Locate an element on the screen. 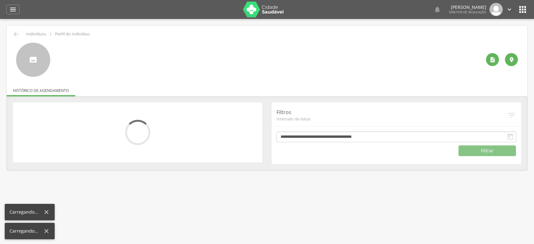 This screenshot has width=534, height=244. i: Voltar is located at coordinates (16, 34).